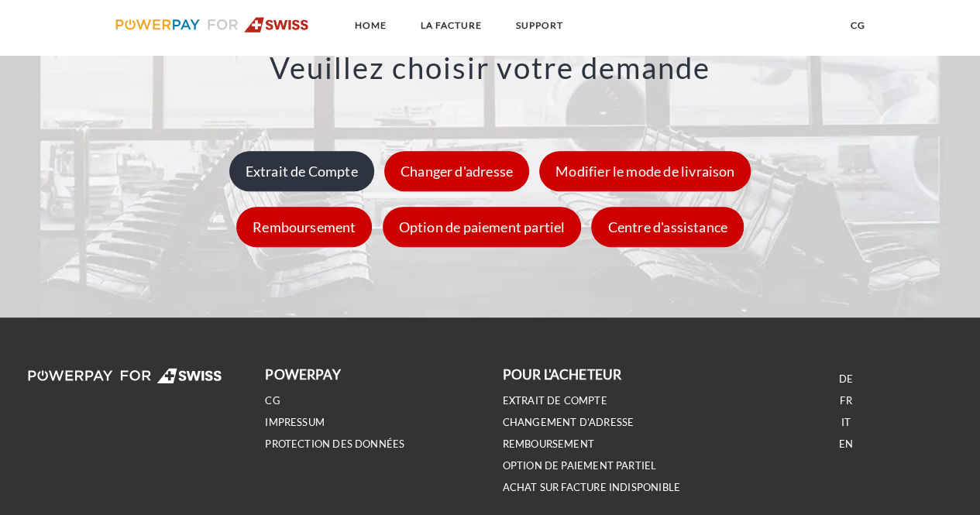 This screenshot has height=515, width=980. I want to click on img: logo-swiss-white.svg, so click(125, 376).